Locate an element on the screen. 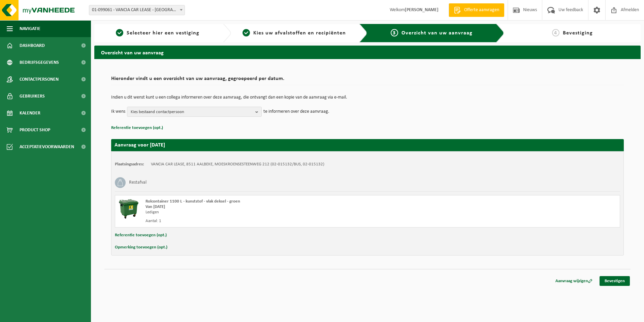 The image size is (644, 322). a: 2Kies uw afvalstoffen en recipiënten is located at coordinates (294, 33).